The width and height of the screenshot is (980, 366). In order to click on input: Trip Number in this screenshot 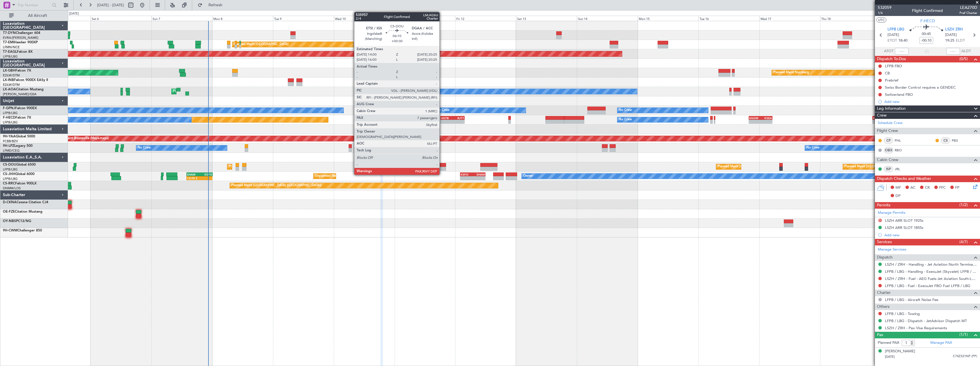, I will do `click(34, 5)`.